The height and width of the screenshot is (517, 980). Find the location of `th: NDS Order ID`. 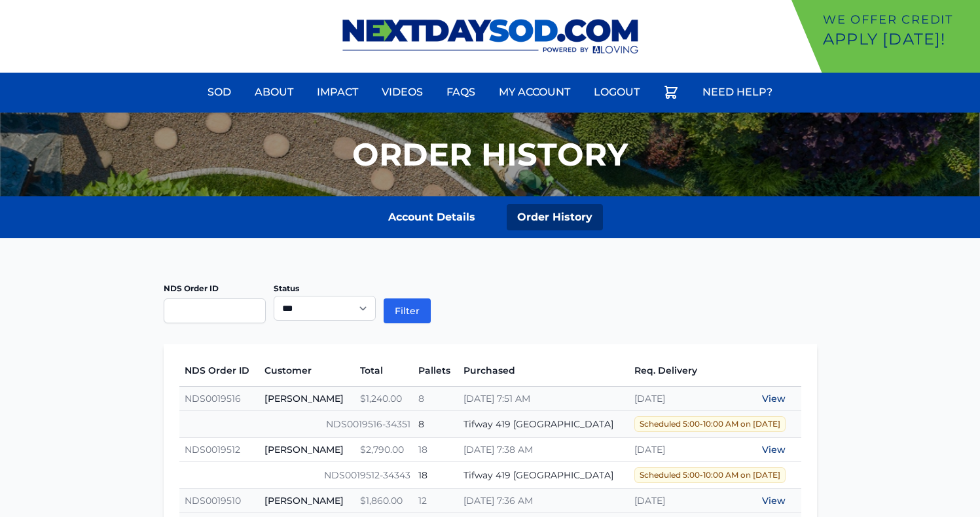

th: NDS Order ID is located at coordinates (219, 371).